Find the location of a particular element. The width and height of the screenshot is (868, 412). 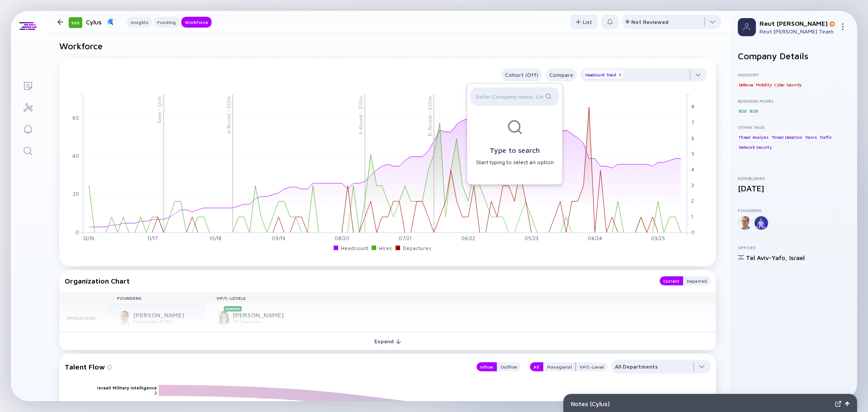

div: Inflow is located at coordinates (486, 367).